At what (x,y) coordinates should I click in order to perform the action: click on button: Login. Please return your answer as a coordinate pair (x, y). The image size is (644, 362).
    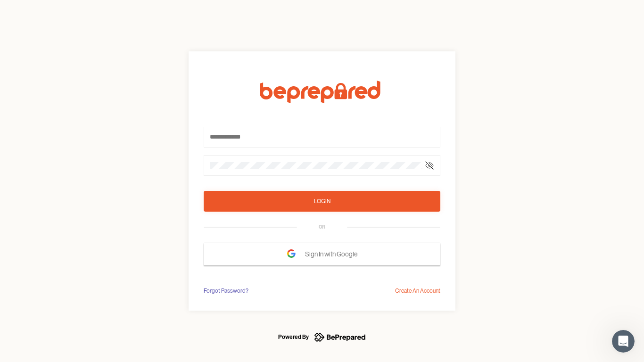
    Looking at the image, I should click on (322, 201).